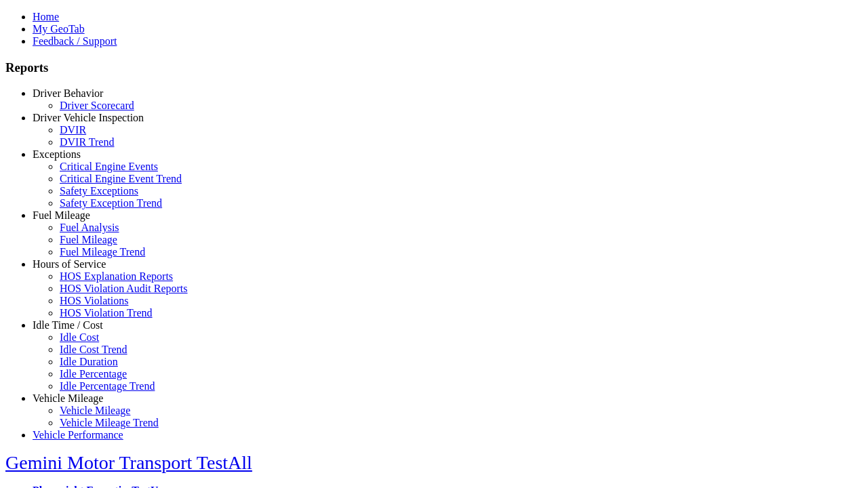 The width and height of the screenshot is (868, 488). I want to click on a: DVIR, so click(72, 130).